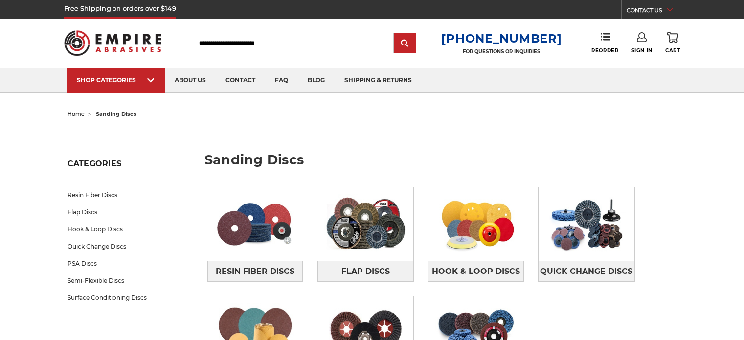 The height and width of the screenshot is (340, 744). I want to click on a: Cart, so click(672, 43).